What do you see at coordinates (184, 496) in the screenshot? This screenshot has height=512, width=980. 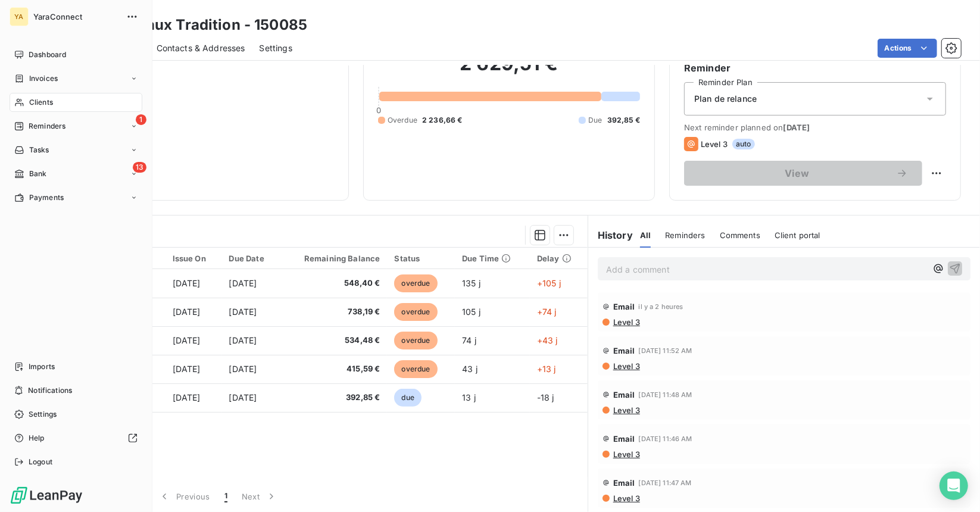 I see `button: Previous` at bounding box center [184, 496].